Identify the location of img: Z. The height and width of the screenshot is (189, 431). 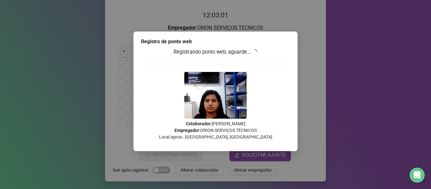
(216, 95).